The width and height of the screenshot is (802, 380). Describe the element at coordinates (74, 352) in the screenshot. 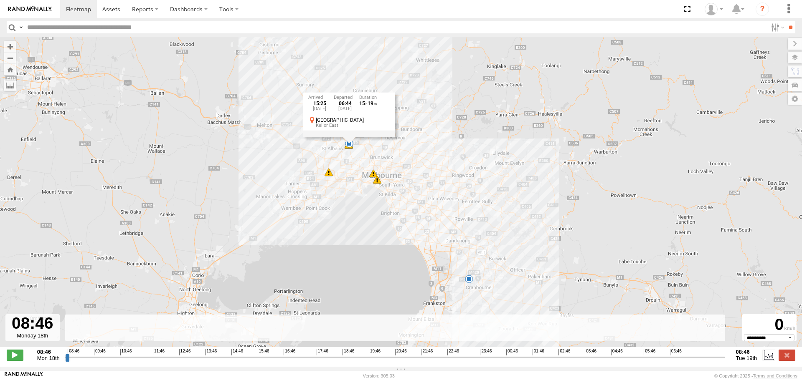

I see `span: 08:46` at that location.